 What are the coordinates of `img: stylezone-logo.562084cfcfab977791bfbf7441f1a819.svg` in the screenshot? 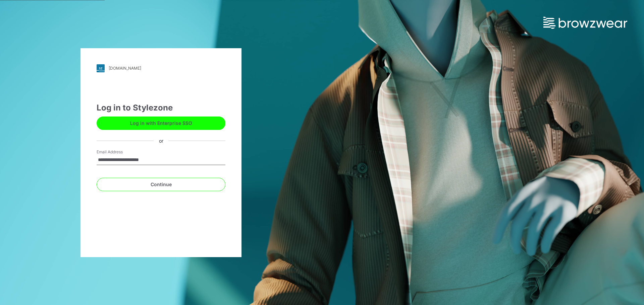 It's located at (101, 68).